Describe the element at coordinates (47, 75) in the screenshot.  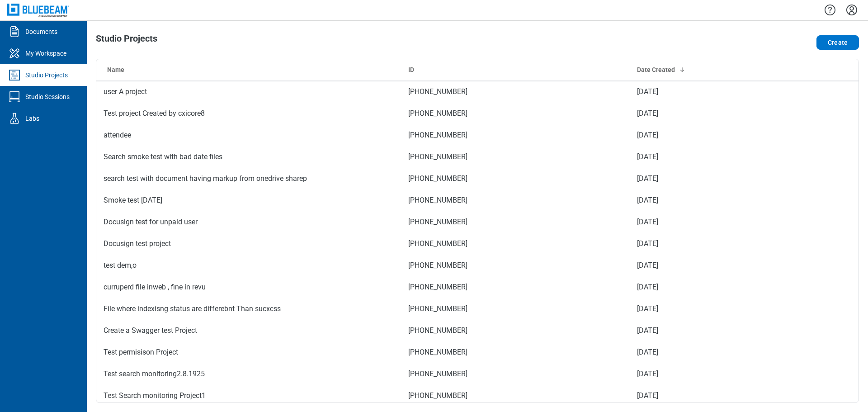
I see `div: Studio Projects` at that location.